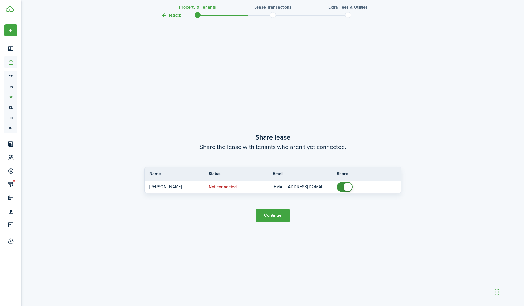 The height and width of the screenshot is (306, 524). What do you see at coordinates (11, 107) in the screenshot?
I see `a: kl` at bounding box center [11, 107].